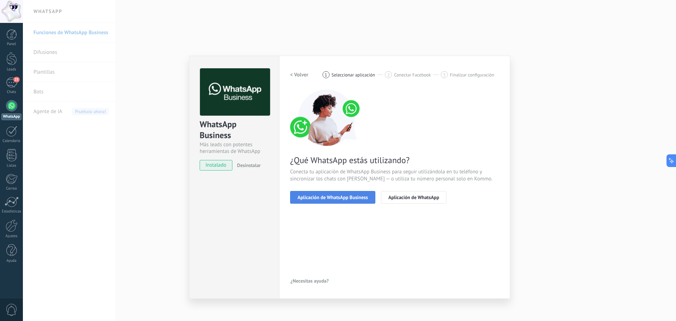 Image resolution: width=676 pixels, height=321 pixels. I want to click on span: Desinstalar, so click(249, 165).